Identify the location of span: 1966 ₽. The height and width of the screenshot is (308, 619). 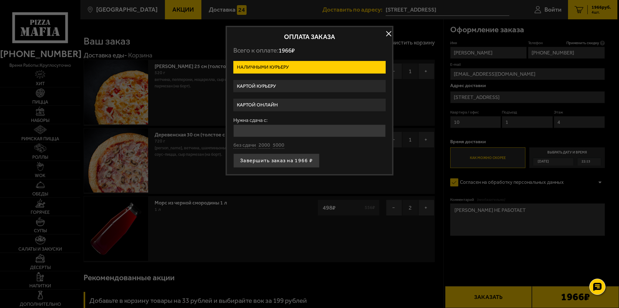
(287, 50).